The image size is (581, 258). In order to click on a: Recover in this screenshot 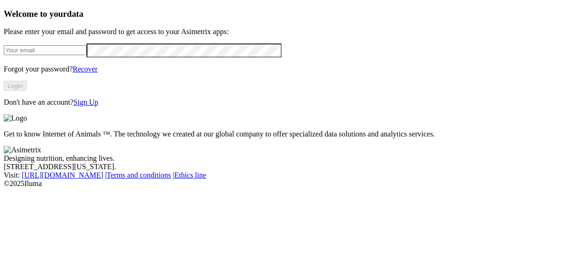, I will do `click(85, 69)`.